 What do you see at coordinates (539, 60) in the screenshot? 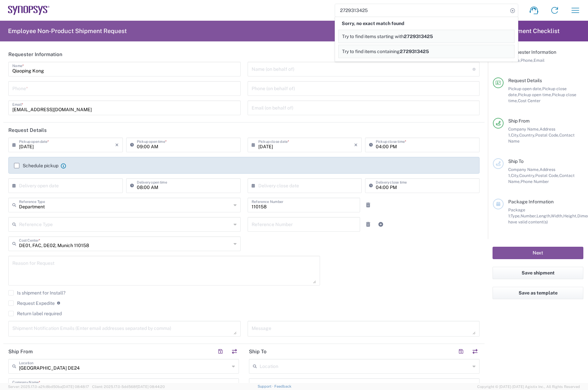
I see `span: Email` at bounding box center [539, 60].